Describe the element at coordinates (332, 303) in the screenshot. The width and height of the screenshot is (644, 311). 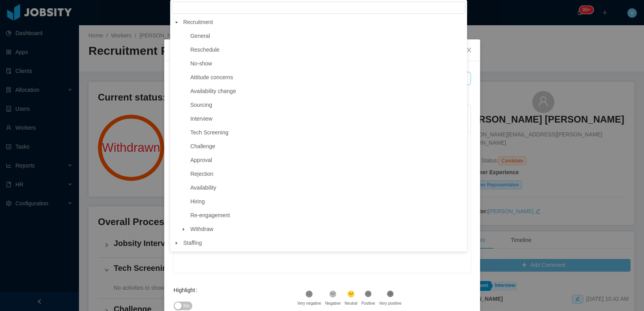
I see `div: Negative` at that location.